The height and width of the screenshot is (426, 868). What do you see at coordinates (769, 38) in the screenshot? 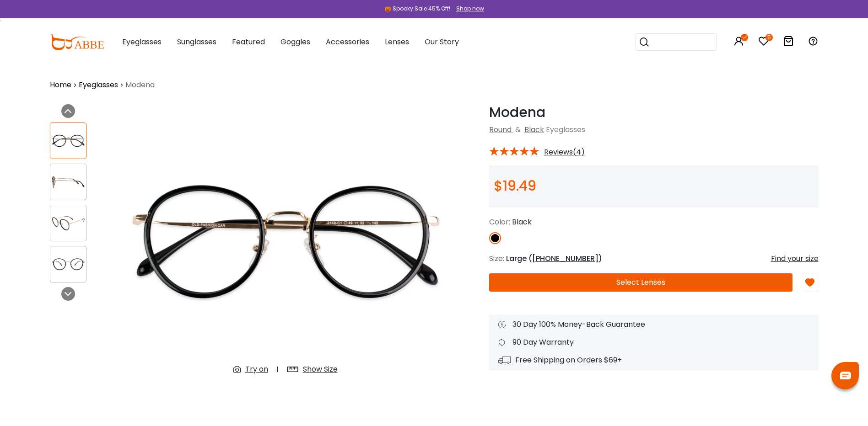
I see `i: 5` at bounding box center [769, 38].